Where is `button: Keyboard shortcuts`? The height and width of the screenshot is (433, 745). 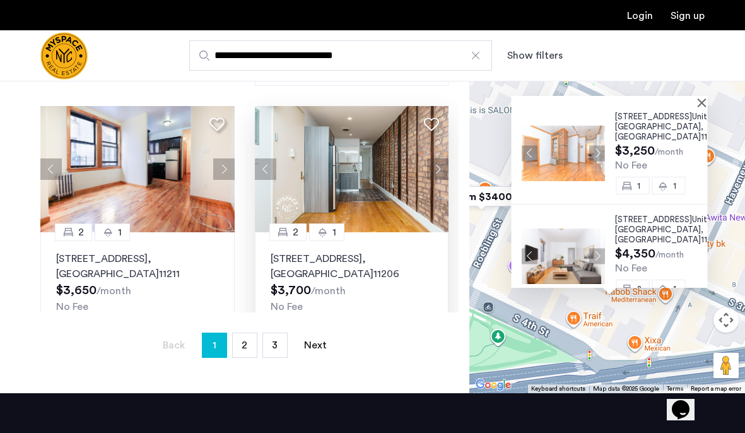 button: Keyboard shortcuts is located at coordinates (559, 389).